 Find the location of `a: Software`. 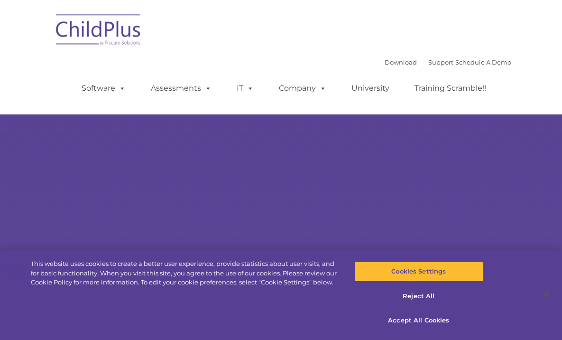

a: Software is located at coordinates (103, 88).